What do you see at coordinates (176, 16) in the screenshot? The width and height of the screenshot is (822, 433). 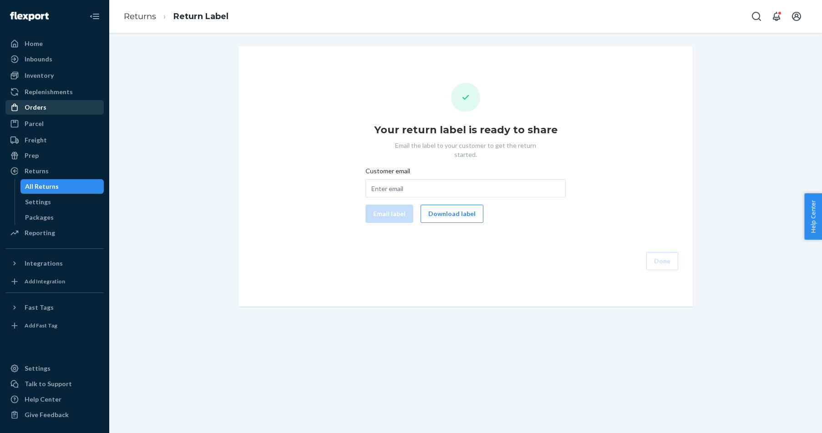 I see `ol: breadcrumbs` at bounding box center [176, 16].